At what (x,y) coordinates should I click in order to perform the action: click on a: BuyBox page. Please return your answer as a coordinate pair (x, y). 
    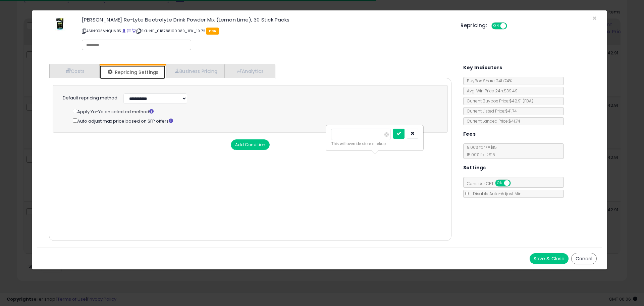
    Looking at the image, I should click on (124, 31).